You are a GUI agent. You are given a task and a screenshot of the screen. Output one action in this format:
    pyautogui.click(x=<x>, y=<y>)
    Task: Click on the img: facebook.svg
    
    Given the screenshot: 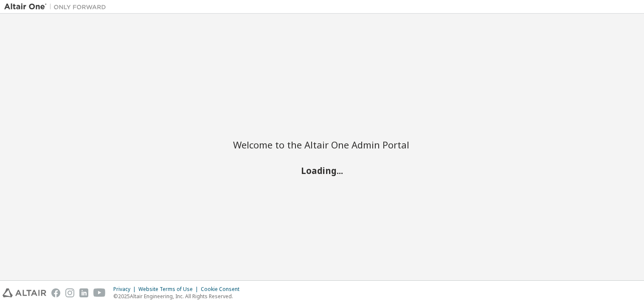 What is the action you would take?
    pyautogui.click(x=55, y=293)
    